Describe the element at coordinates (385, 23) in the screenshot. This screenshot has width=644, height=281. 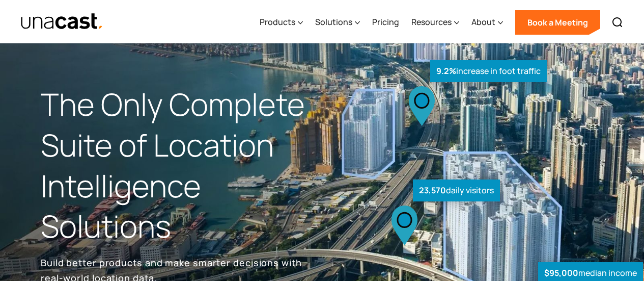
I see `a: Pricing` at that location.